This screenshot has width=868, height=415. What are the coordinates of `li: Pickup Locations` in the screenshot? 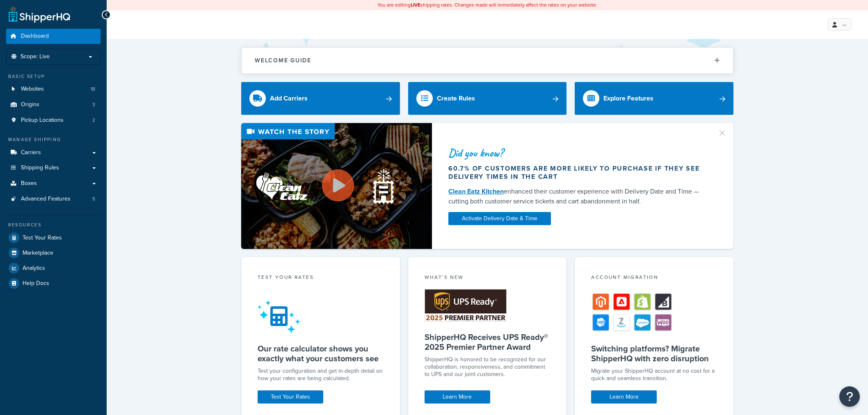 It's located at (53, 120).